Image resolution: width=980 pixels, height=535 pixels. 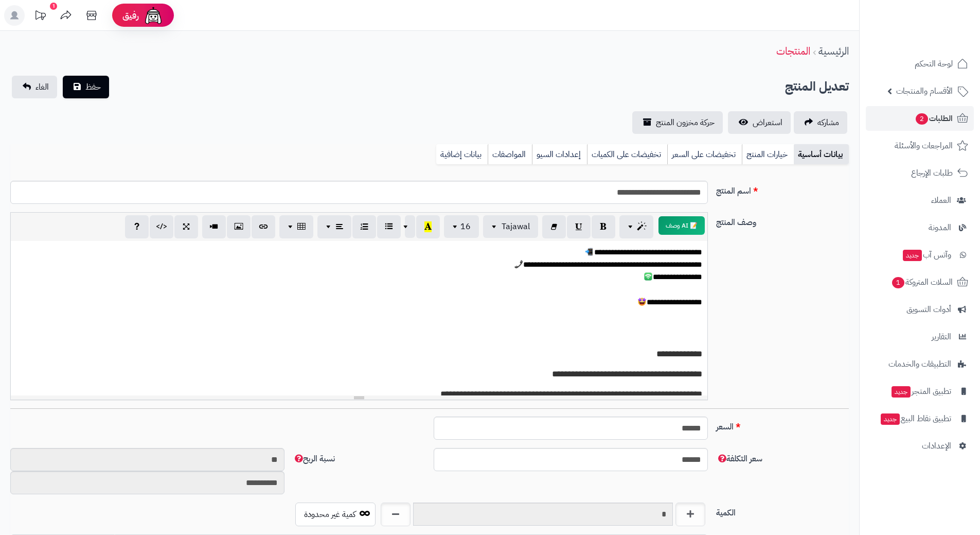 I want to click on span: الأقسام والمنتجات, so click(x=924, y=91).